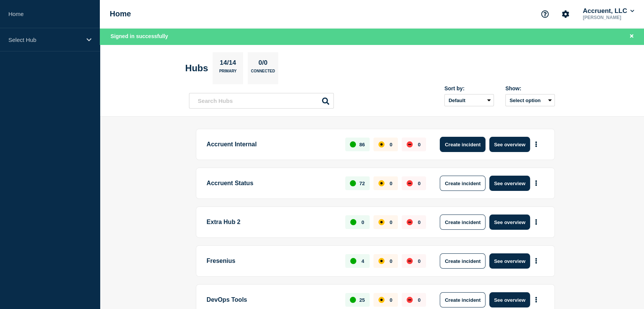 This screenshot has width=644, height=309. I want to click on p: Accruent Status, so click(271, 184).